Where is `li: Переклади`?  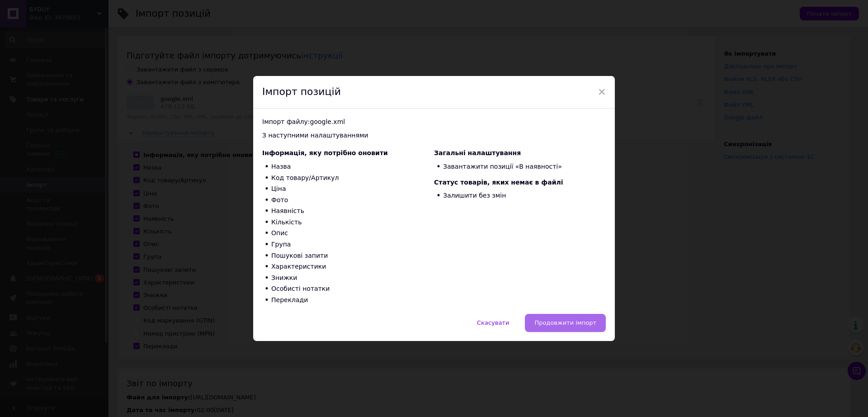 li: Переклади is located at coordinates (348, 300).